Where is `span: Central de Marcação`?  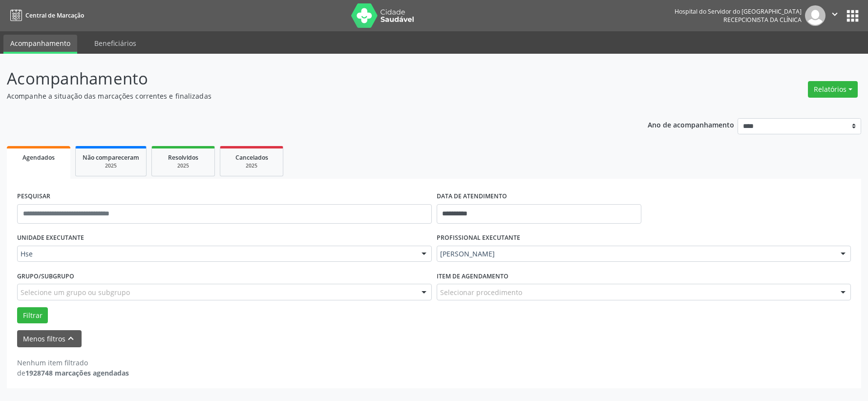 span: Central de Marcação is located at coordinates (54, 15).